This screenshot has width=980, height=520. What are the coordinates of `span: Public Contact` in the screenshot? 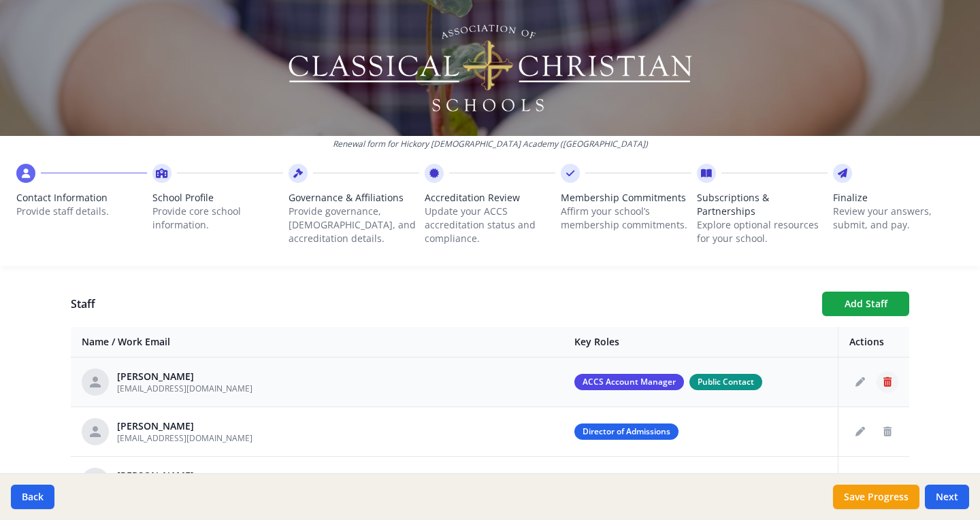 It's located at (725, 383).